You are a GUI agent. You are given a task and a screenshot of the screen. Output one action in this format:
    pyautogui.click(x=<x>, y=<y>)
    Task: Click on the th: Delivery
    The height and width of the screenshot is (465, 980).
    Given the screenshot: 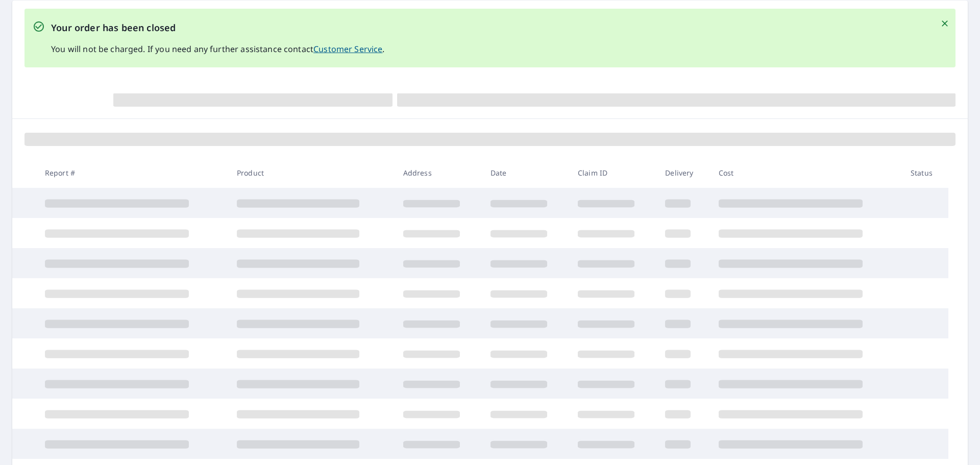 What is the action you would take?
    pyautogui.click(x=683, y=173)
    